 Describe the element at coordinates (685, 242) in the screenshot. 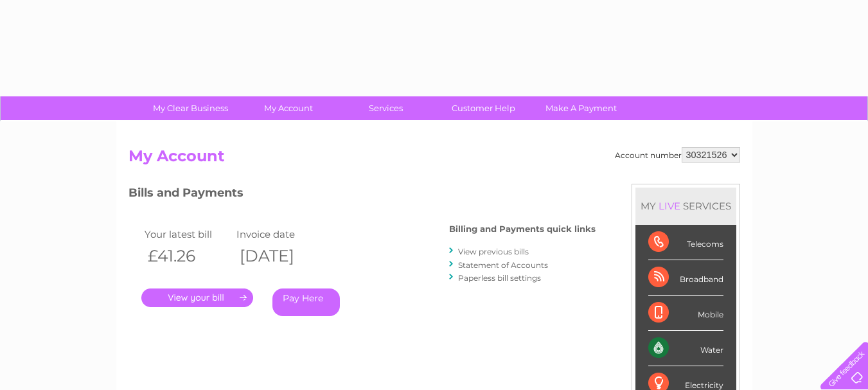

I see `div: Telecoms` at that location.